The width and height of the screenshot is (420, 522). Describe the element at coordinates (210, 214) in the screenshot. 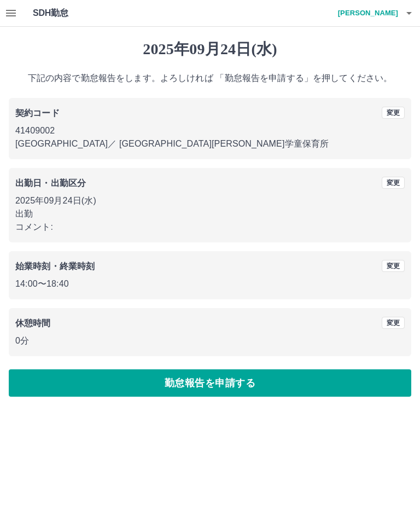

I see `p: 出勤` at that location.